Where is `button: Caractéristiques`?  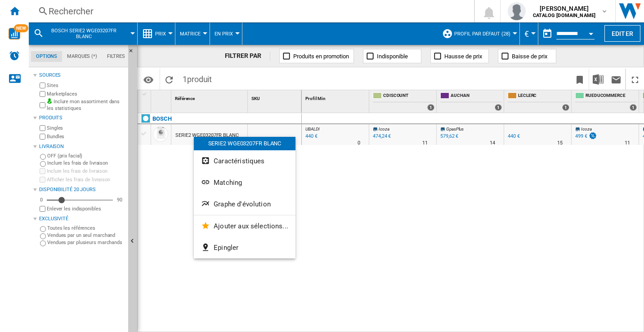 button: Caractéristiques is located at coordinates (245, 161).